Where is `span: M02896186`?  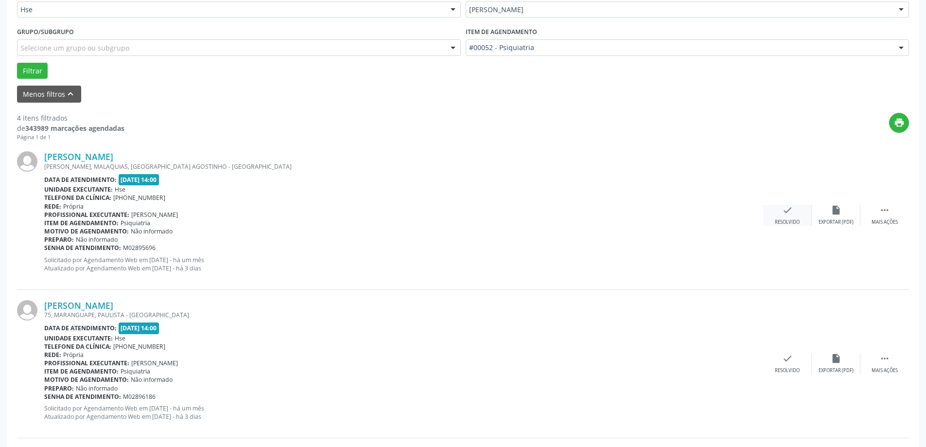 span: M02896186 is located at coordinates (139, 396).